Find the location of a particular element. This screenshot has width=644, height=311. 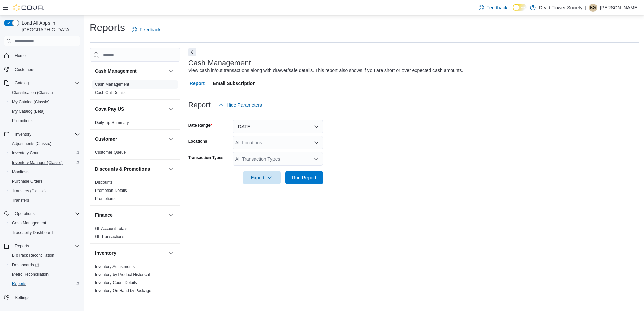

div: View cash in/out transactions along with drawer/safe details. This report also shows if you are s... is located at coordinates (326, 71).